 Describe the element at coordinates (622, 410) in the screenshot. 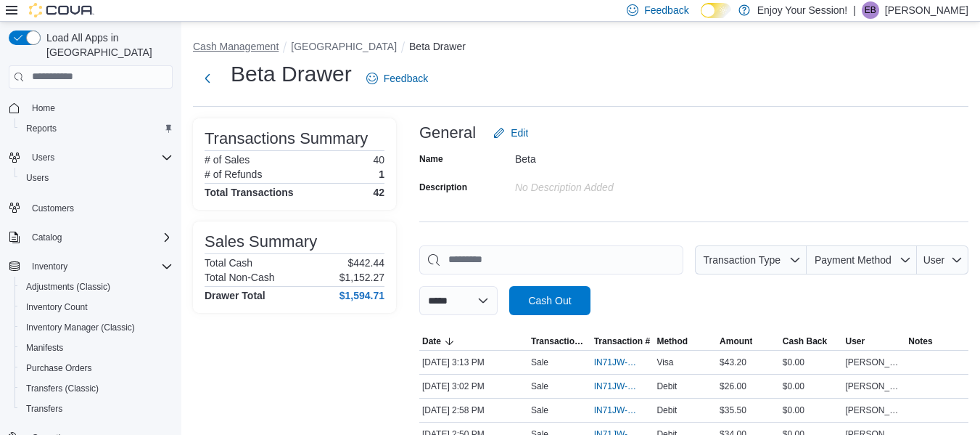

I see `button: IN71JW-7521998` at that location.